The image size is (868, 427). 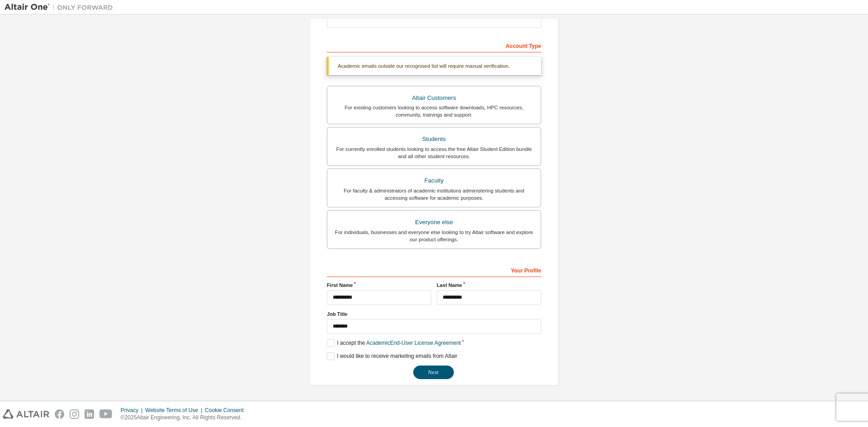 What do you see at coordinates (434, 139) in the screenshot?
I see `div: Students` at bounding box center [434, 139].